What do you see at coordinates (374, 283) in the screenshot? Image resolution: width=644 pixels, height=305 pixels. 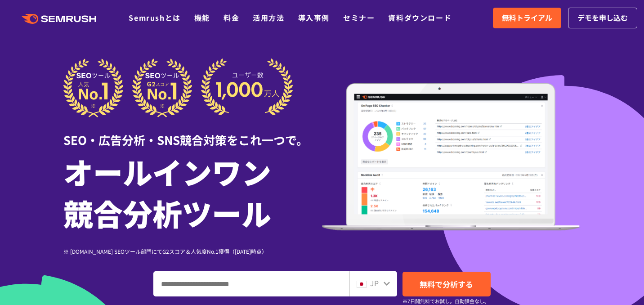 I see `span: JP` at bounding box center [374, 283].